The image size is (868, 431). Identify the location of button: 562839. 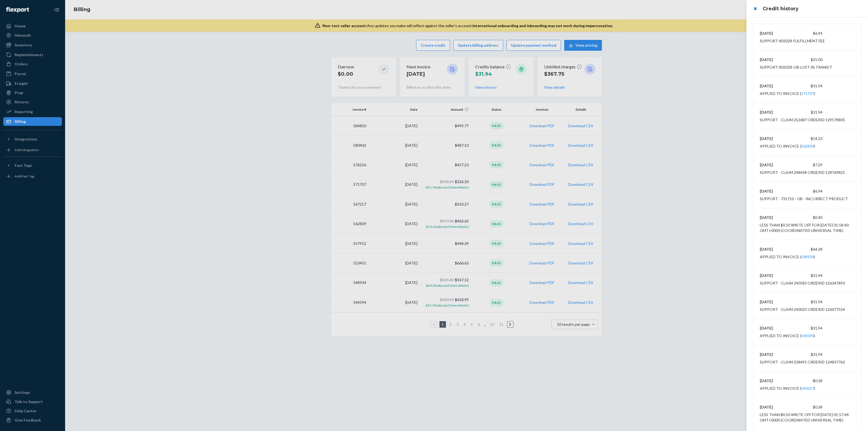
(807, 146).